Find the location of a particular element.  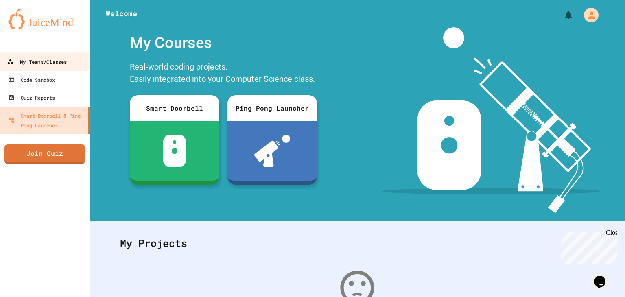

div: Ping Pong Launcher is located at coordinates (272, 108).